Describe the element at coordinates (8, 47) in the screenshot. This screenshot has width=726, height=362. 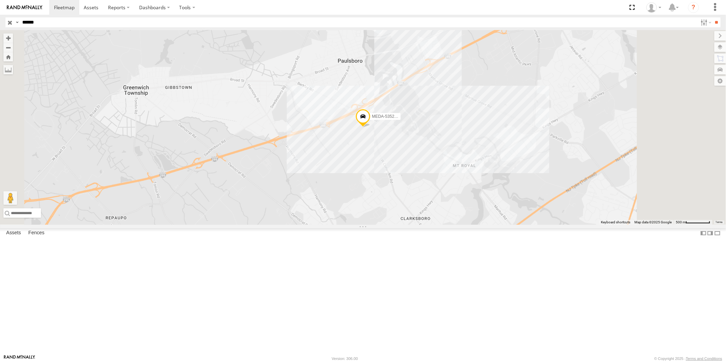
I see `button: Zoom out` at that location.